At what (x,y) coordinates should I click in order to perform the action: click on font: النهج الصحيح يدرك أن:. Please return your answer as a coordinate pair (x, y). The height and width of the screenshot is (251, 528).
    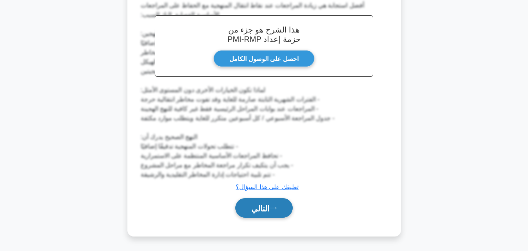
    Looking at the image, I should click on (169, 137).